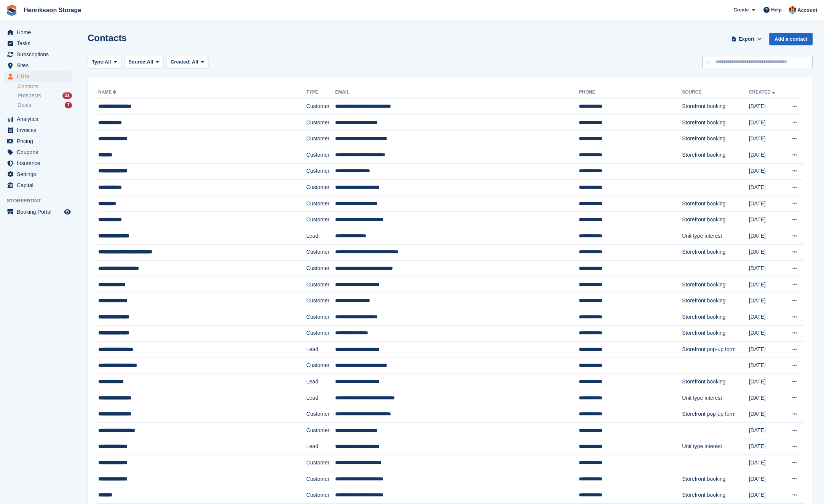 This screenshot has width=824, height=504. I want to click on span: Insurance, so click(40, 163).